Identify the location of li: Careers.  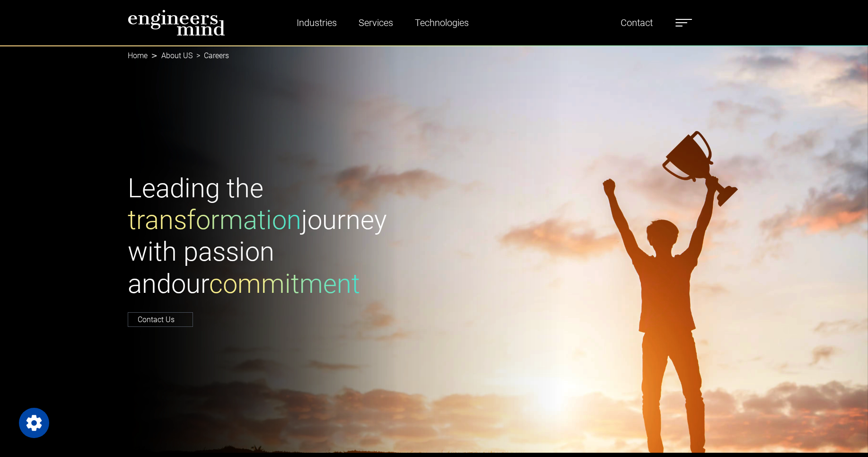
(210, 56).